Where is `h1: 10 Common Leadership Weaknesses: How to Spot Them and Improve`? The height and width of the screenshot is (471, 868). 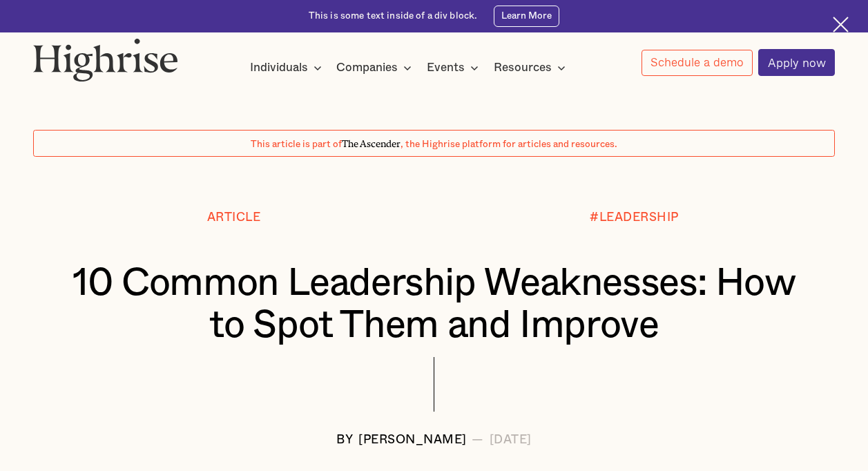 h1: 10 Common Leadership Weaknesses: How to Spot Them and Improve is located at coordinates (434, 305).